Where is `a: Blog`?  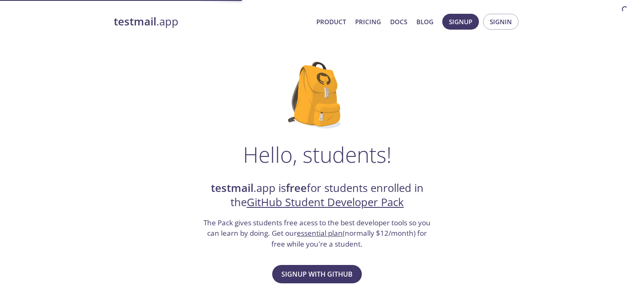 a: Blog is located at coordinates (425, 22).